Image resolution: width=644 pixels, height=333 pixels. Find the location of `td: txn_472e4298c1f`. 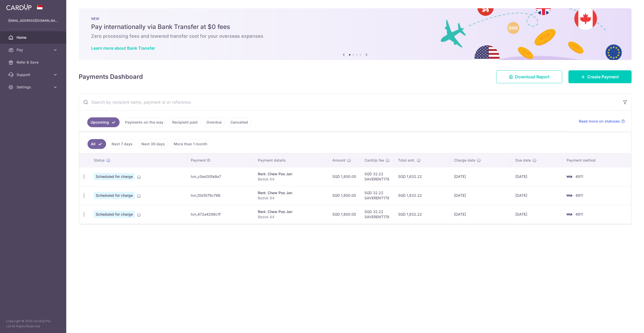

td: txn_472e4298c1f is located at coordinates (220, 214).